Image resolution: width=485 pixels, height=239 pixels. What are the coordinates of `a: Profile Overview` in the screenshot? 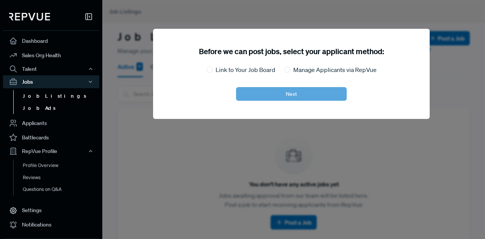 It's located at (61, 166).